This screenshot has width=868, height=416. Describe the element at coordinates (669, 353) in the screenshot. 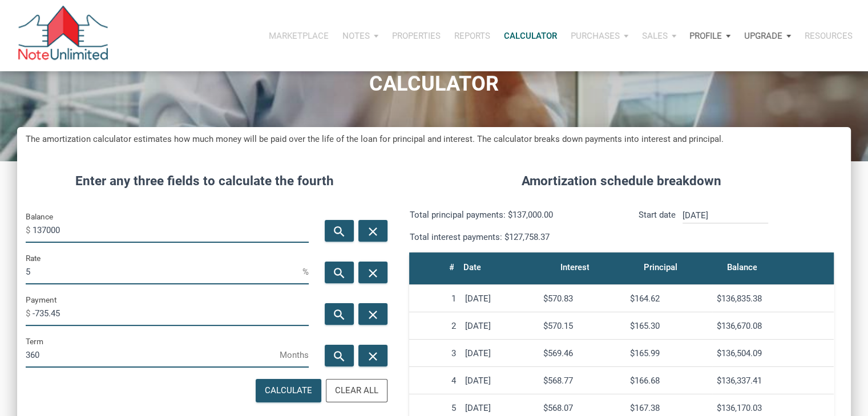

I see `div: $165.99` at that location.